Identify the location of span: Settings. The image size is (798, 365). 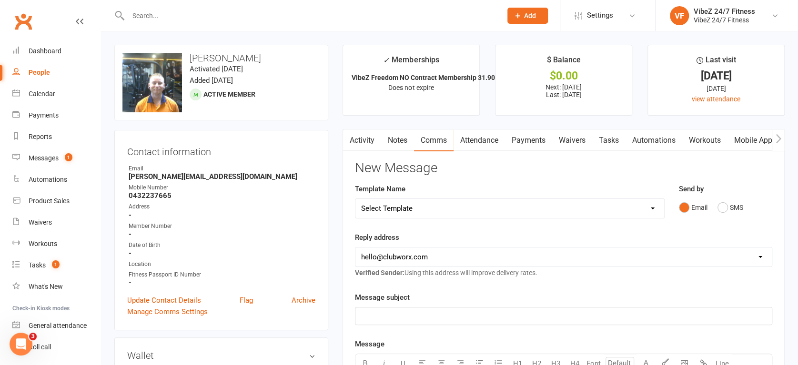
(600, 15).